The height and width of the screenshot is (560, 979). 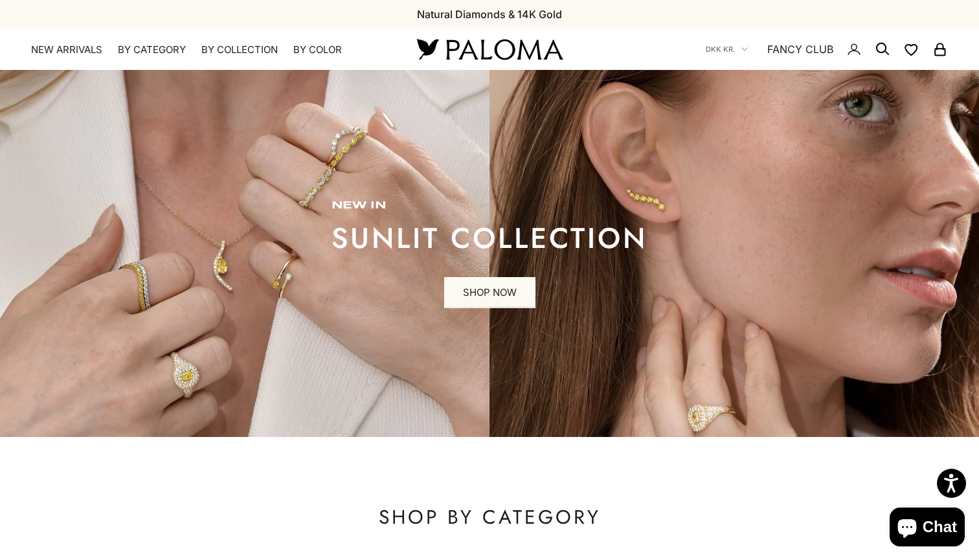 I want to click on summary: By Collection, so click(x=240, y=50).